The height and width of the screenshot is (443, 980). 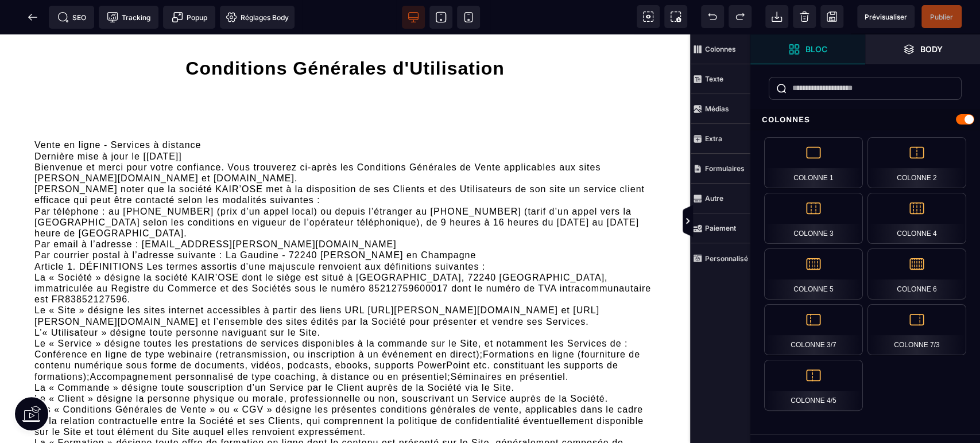 I want to click on span: Extra, so click(x=720, y=139).